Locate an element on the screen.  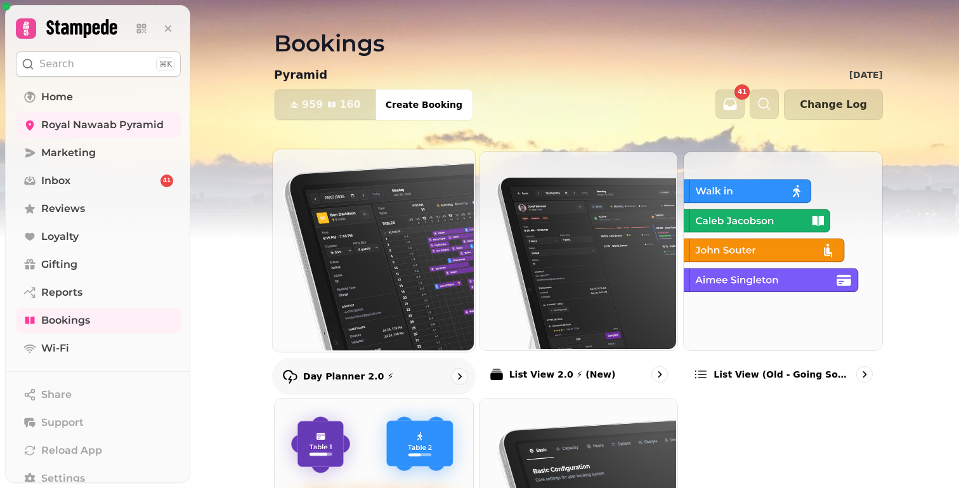
span: Reviews is located at coordinates (63, 209).